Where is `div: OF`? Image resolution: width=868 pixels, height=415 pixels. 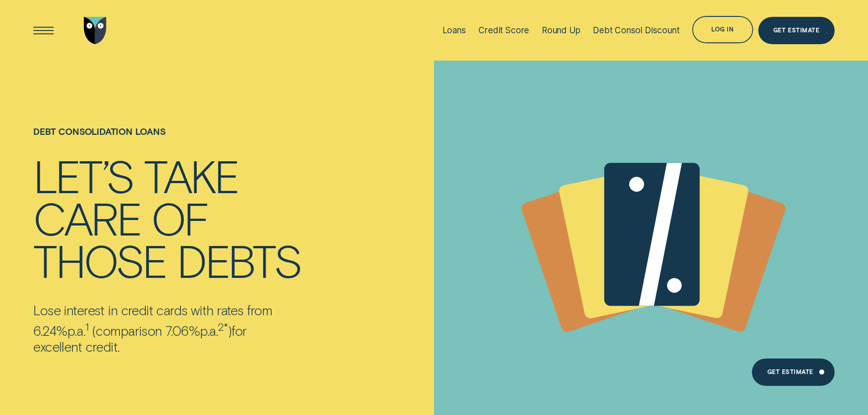
div: OF is located at coordinates (180, 217).